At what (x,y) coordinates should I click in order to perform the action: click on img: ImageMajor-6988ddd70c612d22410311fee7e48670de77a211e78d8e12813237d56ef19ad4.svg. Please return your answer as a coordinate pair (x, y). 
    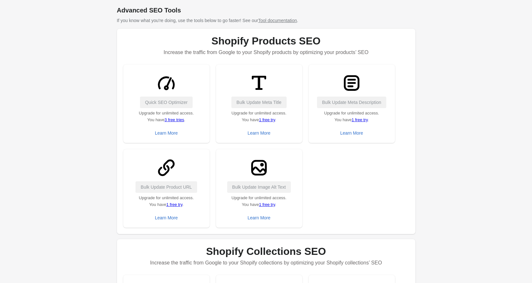
    Looking at the image, I should click on (259, 167).